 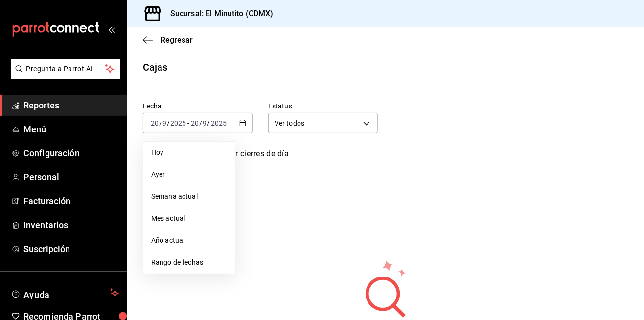 I want to click on span: Ayuda, so click(x=65, y=293).